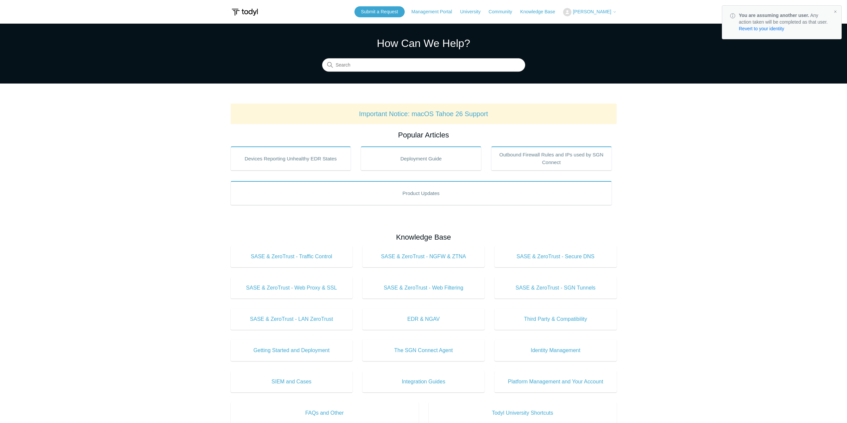 Image resolution: width=847 pixels, height=423 pixels. I want to click on span: Todyl University Shortcuts, so click(523, 413).